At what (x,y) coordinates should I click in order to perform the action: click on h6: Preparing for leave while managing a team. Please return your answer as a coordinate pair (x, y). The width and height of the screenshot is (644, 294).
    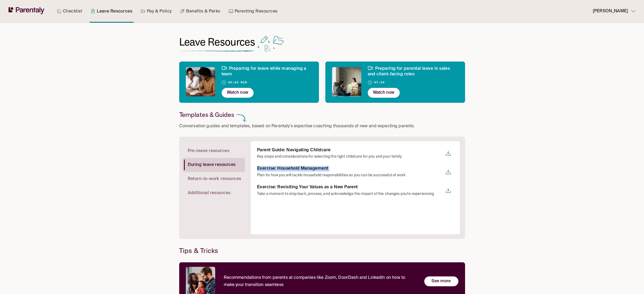
    Looking at the image, I should click on (267, 72).